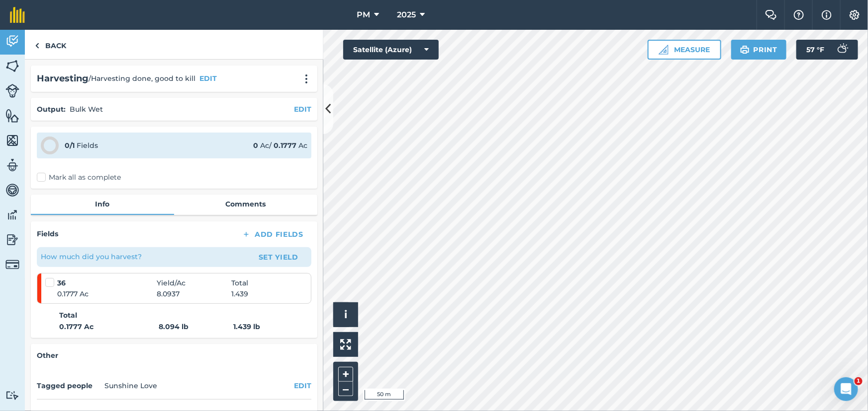 The image size is (868, 411). What do you see at coordinates (346, 315) in the screenshot?
I see `span: i` at bounding box center [346, 315].